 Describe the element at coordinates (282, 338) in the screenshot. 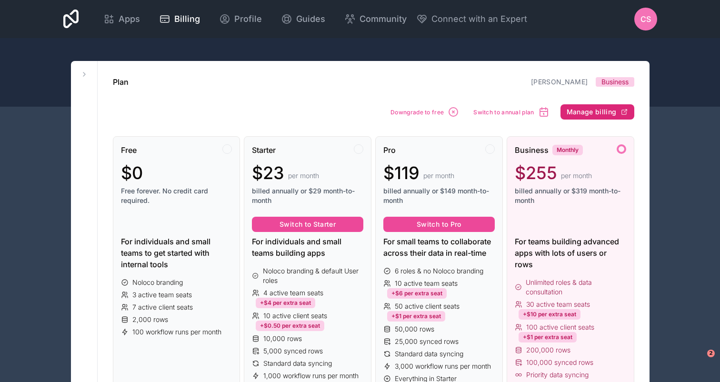

I see `span: 10,000 rows` at that location.